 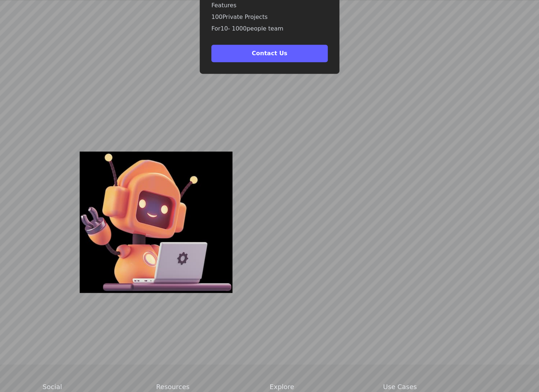 I want to click on a: Contact Us, so click(x=270, y=53).